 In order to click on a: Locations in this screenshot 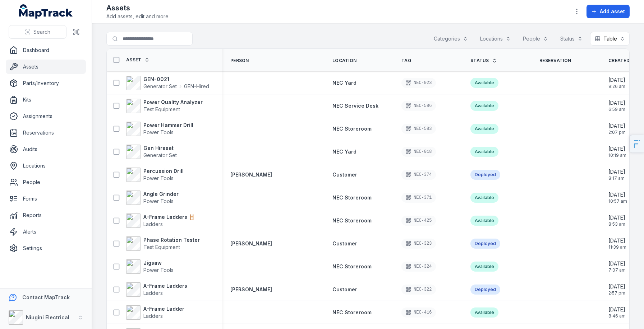, I will do `click(46, 166)`.